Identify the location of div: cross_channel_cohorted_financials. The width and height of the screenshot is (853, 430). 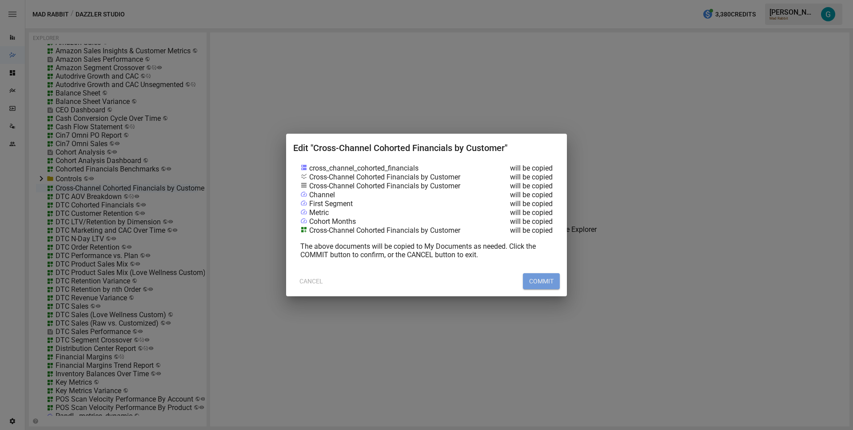
(364, 168).